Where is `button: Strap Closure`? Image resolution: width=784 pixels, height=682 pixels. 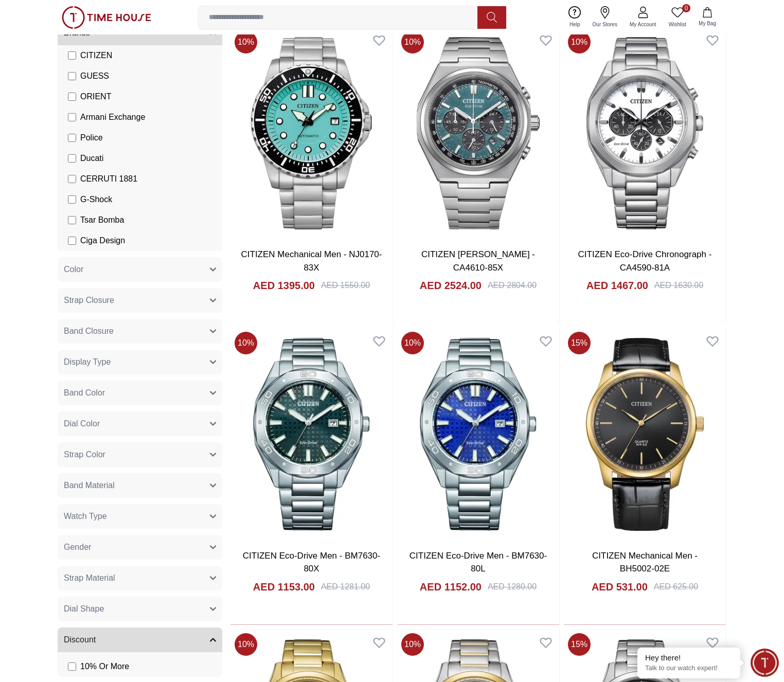
button: Strap Closure is located at coordinates (140, 301).